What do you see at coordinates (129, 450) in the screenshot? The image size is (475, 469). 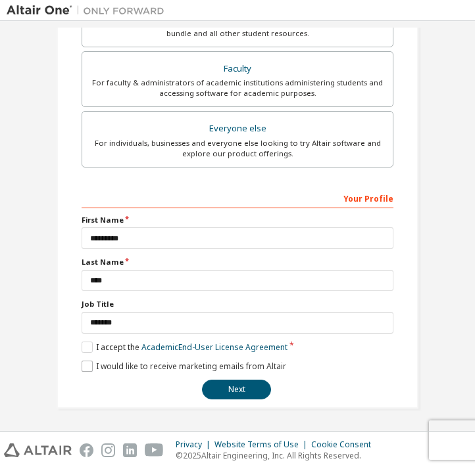 I see `img: linkedin.svg` at bounding box center [129, 450].